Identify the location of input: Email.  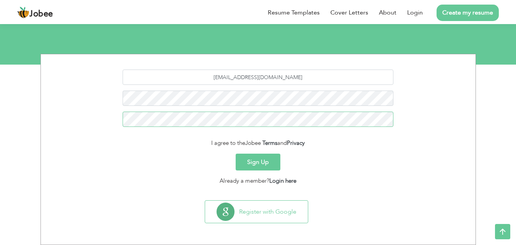
(258, 77).